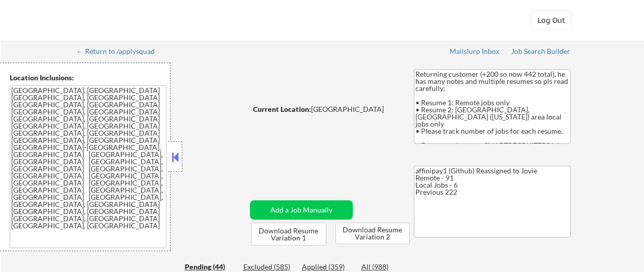 This screenshot has width=644, height=272. I want to click on div: ← Return to /applysquad, so click(120, 51).